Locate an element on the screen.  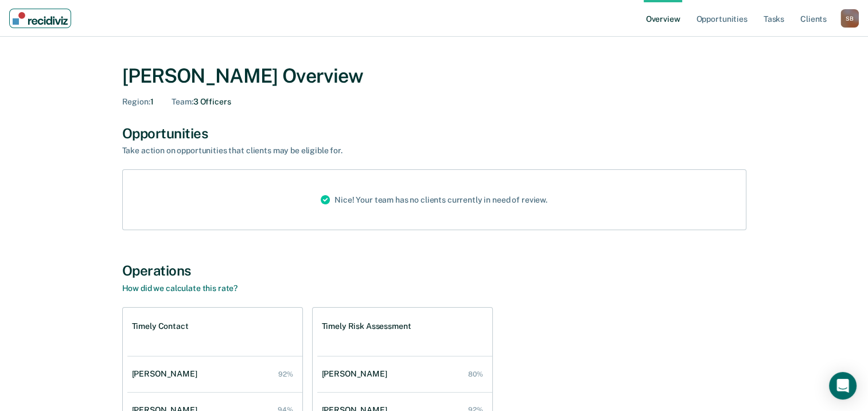
div: Open Intercom Messenger is located at coordinates (843, 386).